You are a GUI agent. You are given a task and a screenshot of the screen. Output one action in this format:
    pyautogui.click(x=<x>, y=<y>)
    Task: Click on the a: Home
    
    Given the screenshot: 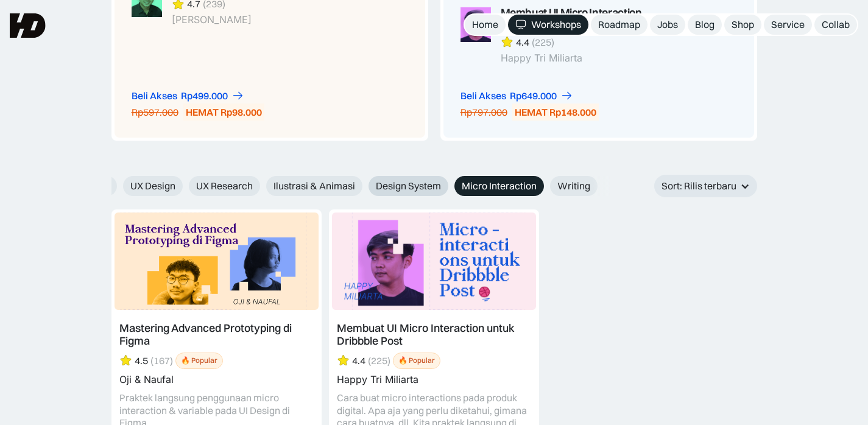 What is the action you would take?
    pyautogui.click(x=485, y=24)
    